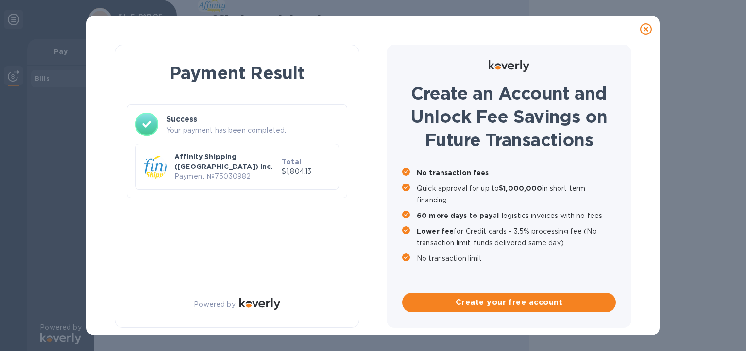  I want to click on p: Your payment has been completed., so click(252, 130).